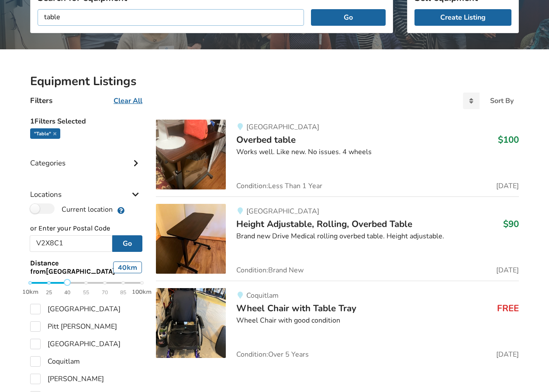  What do you see at coordinates (266, 140) in the screenshot?
I see `span: Overbed table` at bounding box center [266, 140].